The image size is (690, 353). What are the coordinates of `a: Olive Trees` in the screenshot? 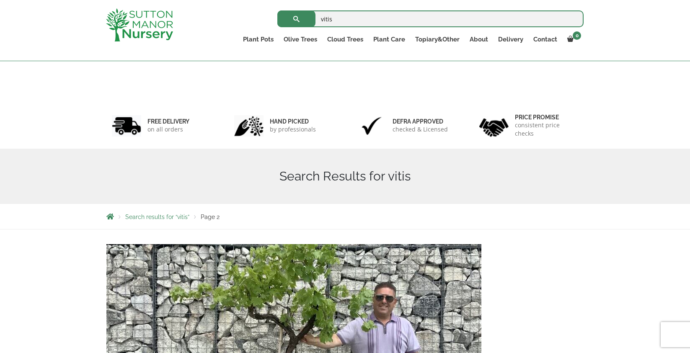 It's located at (300, 39).